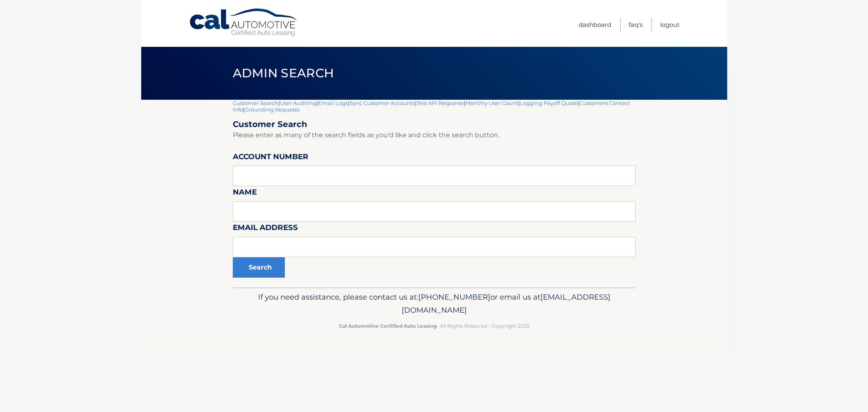 This screenshot has height=412, width=868. I want to click on a: Dashboard, so click(595, 25).